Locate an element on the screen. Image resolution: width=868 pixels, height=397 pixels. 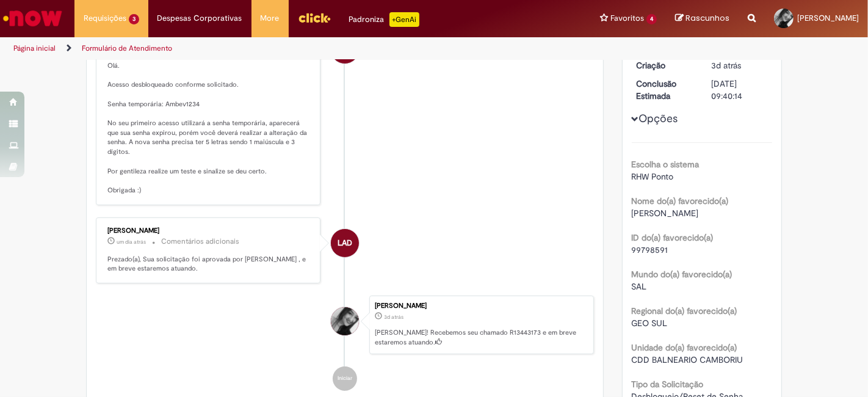
p: +GenAi is located at coordinates (404, 19).